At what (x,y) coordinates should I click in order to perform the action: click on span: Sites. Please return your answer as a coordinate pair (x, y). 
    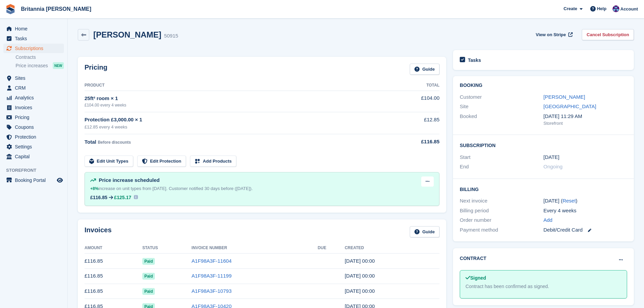
    Looking at the image, I should click on (35, 78).